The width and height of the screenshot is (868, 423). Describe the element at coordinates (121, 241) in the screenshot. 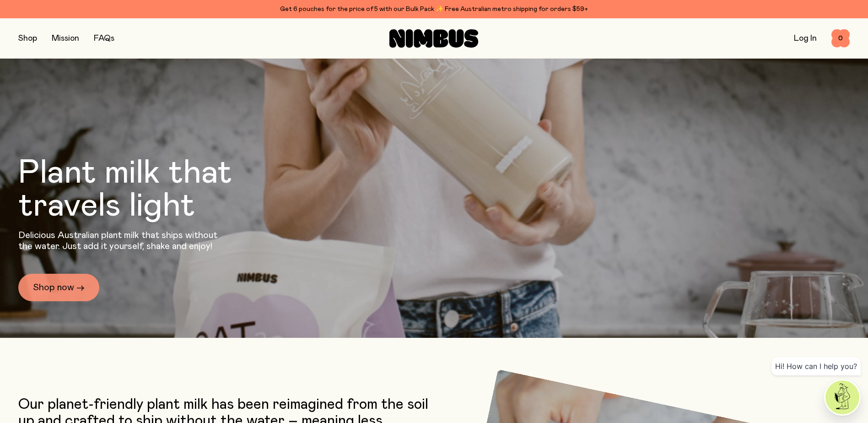

I see `p: Delicious Australian plant milk that ships without the water. Just add it yourself, shake and enjoy!` at that location.